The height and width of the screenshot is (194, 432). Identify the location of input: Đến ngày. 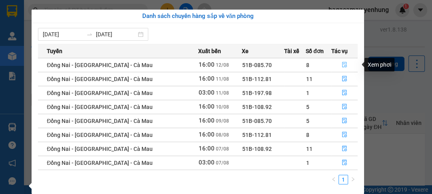
(116, 34).